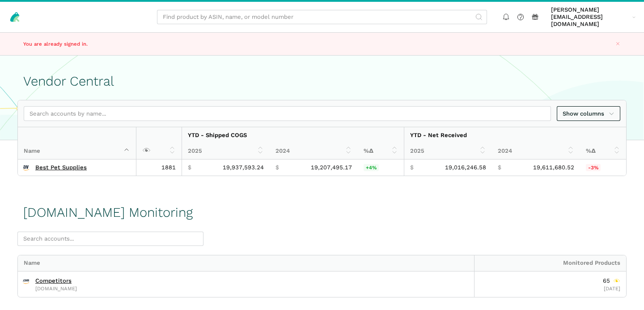 This screenshot has height=310, width=644. I want to click on span: +4%, so click(371, 168).